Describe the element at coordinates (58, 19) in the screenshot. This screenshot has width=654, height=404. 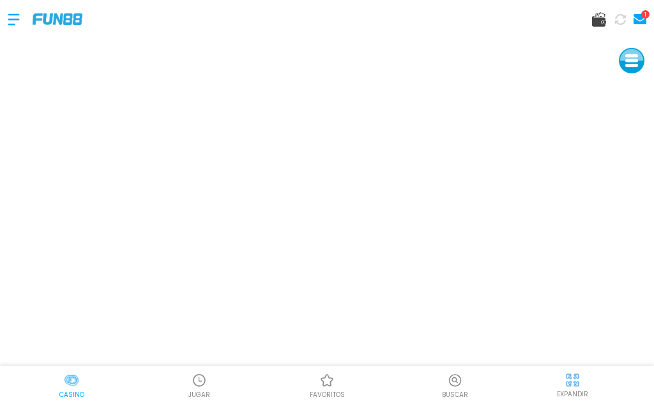
I see `img: Company Logo` at that location.